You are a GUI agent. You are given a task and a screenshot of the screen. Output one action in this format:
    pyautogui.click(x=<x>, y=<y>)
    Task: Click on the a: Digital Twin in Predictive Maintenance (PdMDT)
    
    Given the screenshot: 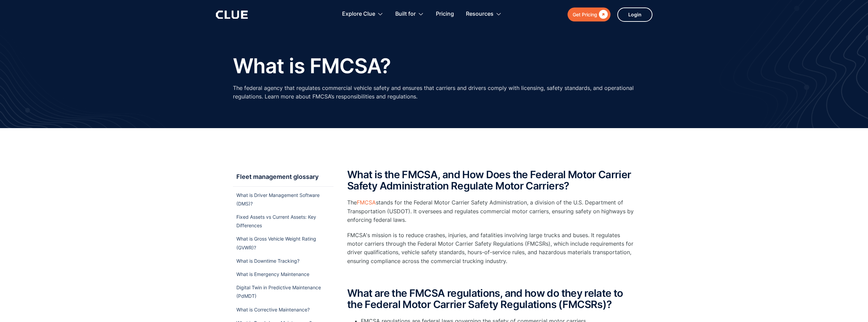 What is the action you would take?
    pyautogui.click(x=283, y=292)
    